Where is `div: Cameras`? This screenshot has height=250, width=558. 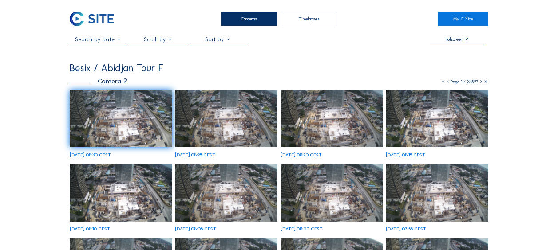 div: Cameras is located at coordinates (249, 19).